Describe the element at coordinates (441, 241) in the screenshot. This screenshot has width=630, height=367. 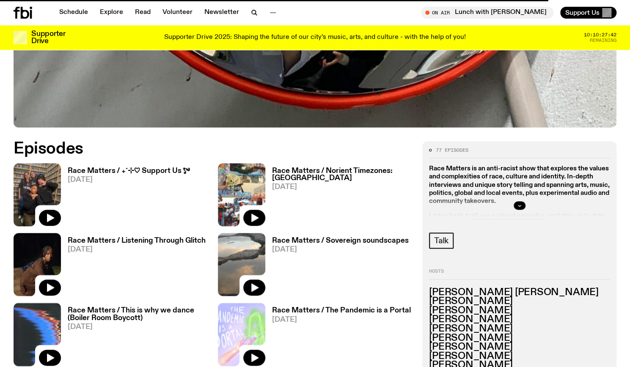
I see `a: Talk` at that location.